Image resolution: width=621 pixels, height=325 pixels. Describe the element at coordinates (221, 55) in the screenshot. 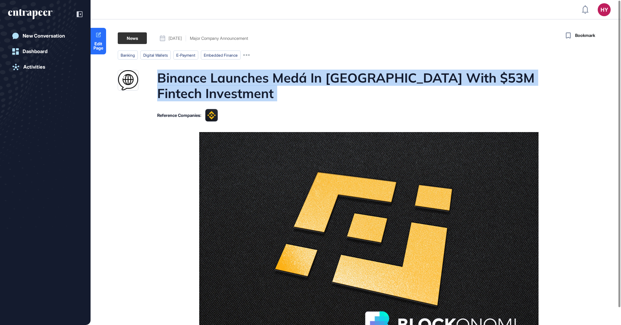

I see `li: Embedded Finance` at that location.